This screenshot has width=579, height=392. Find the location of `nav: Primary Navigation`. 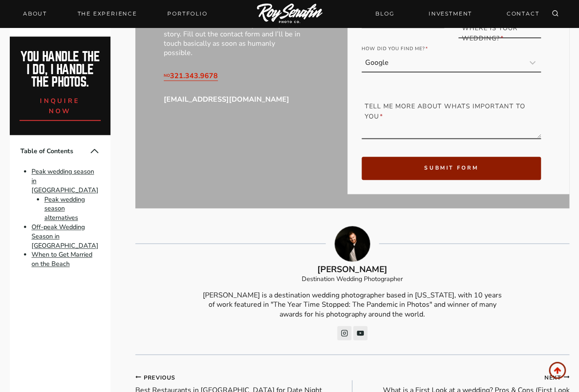

nav: Primary Navigation is located at coordinates (115, 14).